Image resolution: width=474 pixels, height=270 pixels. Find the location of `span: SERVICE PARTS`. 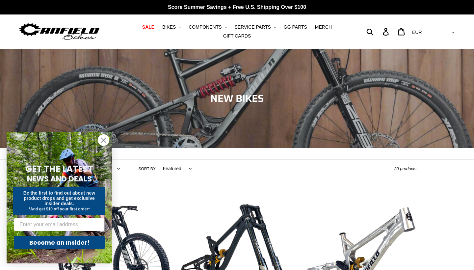

span: SERVICE PARTS is located at coordinates (252, 27).